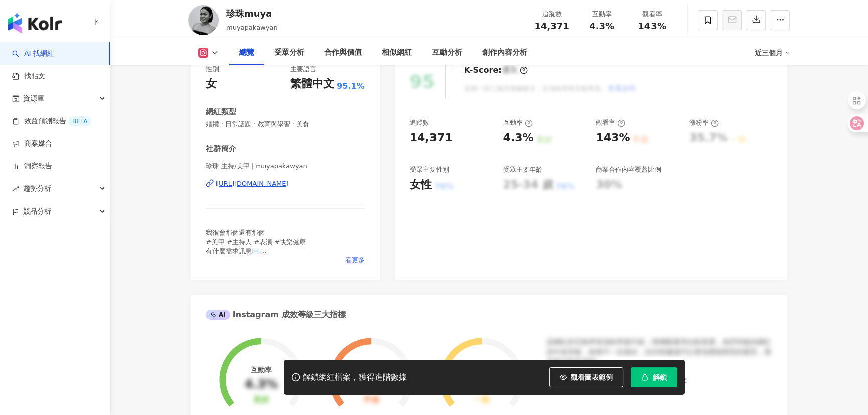 The image size is (868, 415). I want to click on a: 效益預測報告BETA, so click(52, 122).